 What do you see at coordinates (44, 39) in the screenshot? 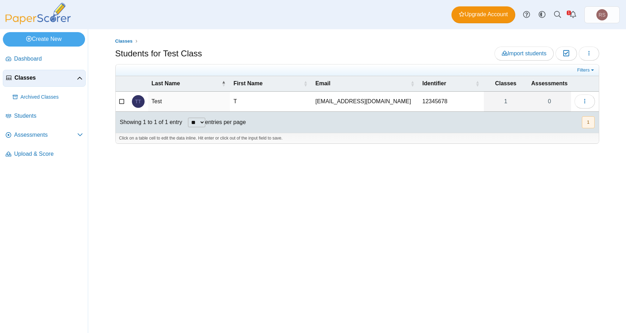
I see `a: Create New` at bounding box center [44, 39].